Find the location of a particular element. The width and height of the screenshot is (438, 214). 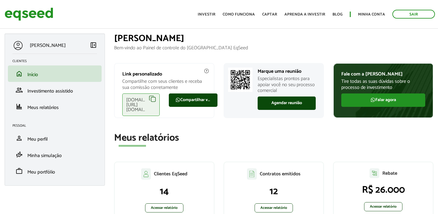

p: 12 is located at coordinates (274, 191).